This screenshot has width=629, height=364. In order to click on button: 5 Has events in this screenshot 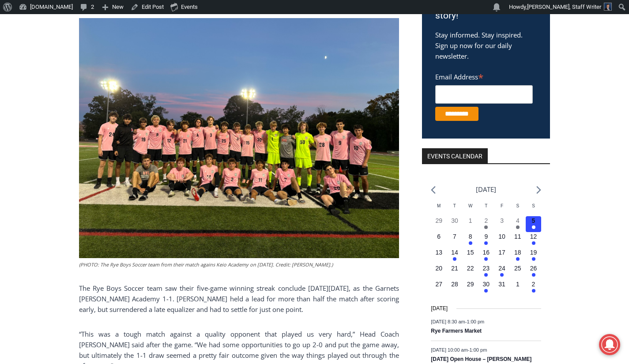, I will do `click(534, 224)`.